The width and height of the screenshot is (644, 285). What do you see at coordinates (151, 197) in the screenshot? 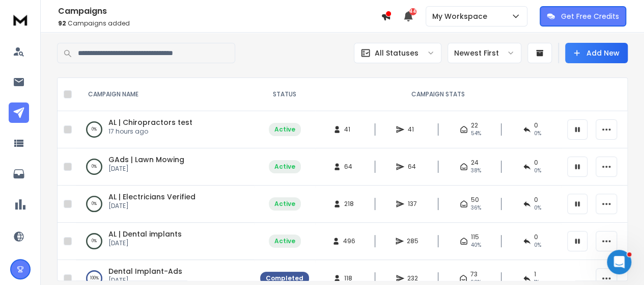
I see `a: AL | Electricians Verified` at bounding box center [151, 197].